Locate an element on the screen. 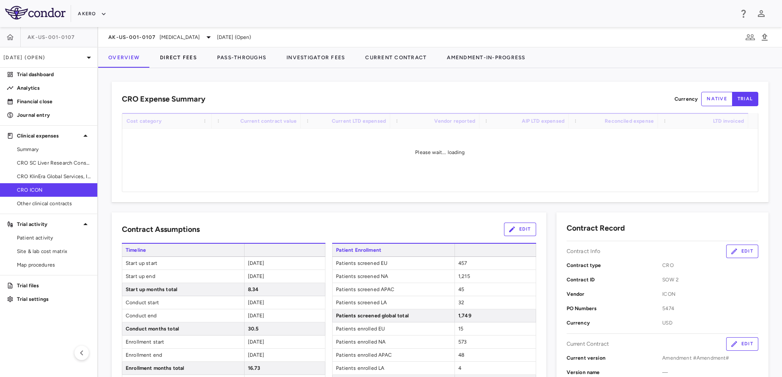 The width and height of the screenshot is (782, 377). span: 15 is located at coordinates (461, 329).